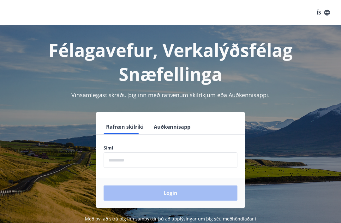  What do you see at coordinates (171, 148) in the screenshot?
I see `label: Sími` at bounding box center [171, 148].